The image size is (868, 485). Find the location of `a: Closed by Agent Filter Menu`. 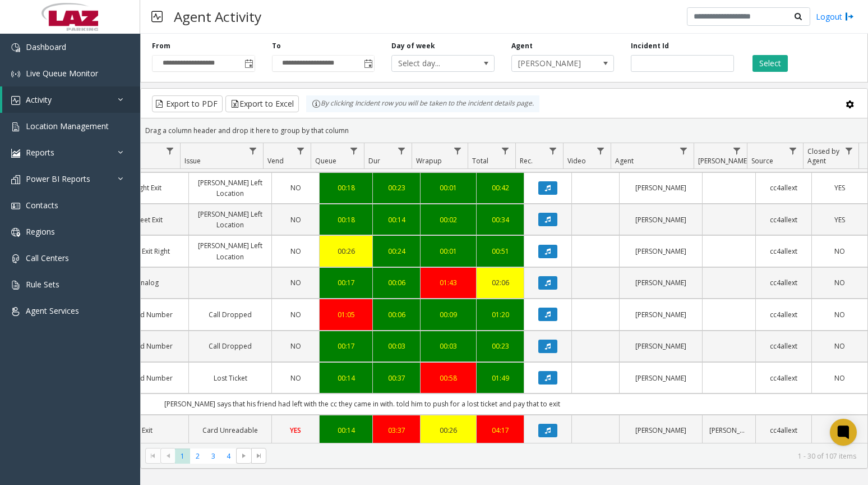

a: Closed by Agent Filter Menu is located at coordinates (849, 150).